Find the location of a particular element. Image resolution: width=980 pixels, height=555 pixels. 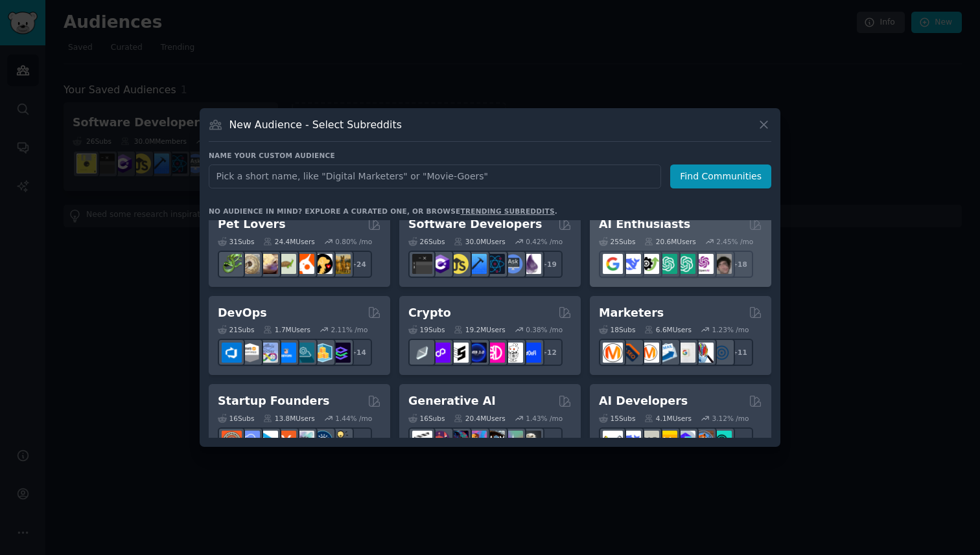

div: 0.80 % /mo is located at coordinates (353, 242).